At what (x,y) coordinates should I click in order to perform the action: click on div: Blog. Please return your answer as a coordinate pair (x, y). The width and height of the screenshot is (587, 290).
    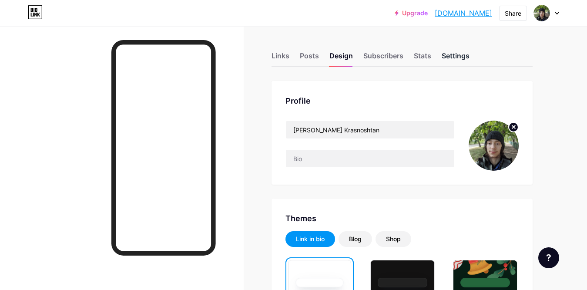
    Looking at the image, I should click on (355, 239).